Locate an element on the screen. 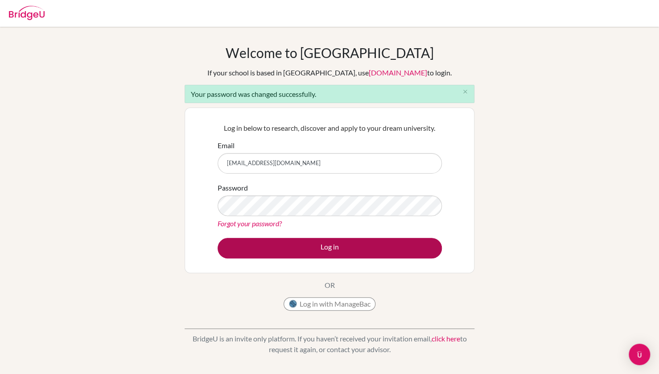 The height and width of the screenshot is (374, 659). p: BridgeU is an invite only platform. If you haven’t received your invitation email, to request it ... is located at coordinates (329, 344).